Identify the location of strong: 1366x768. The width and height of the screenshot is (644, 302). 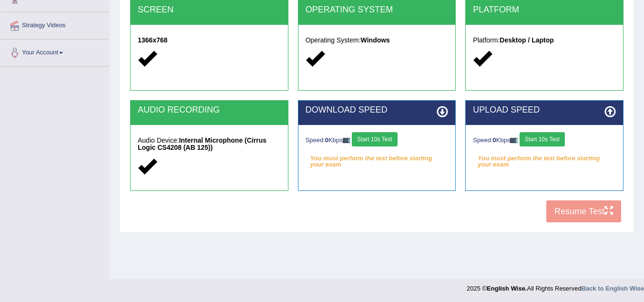
(152, 40).